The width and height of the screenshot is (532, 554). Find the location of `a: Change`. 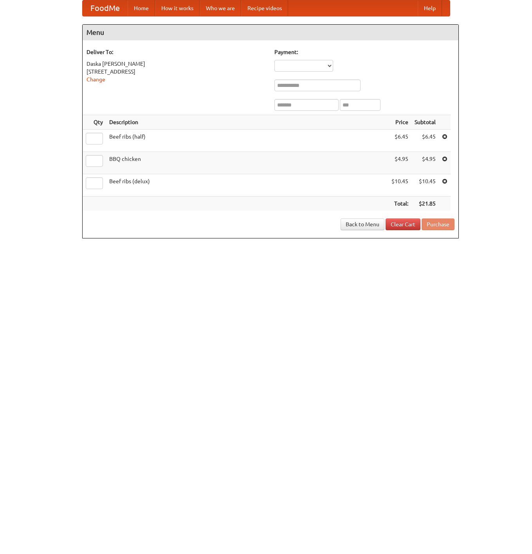

a: Change is located at coordinates (96, 79).